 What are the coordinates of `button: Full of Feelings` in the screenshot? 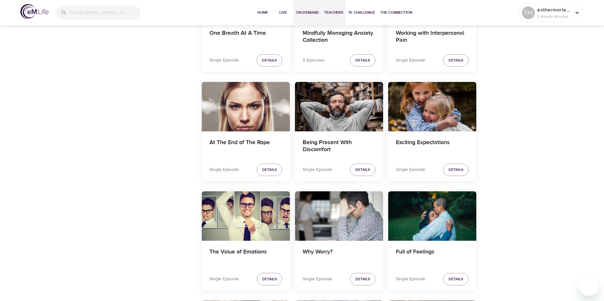 It's located at (432, 216).